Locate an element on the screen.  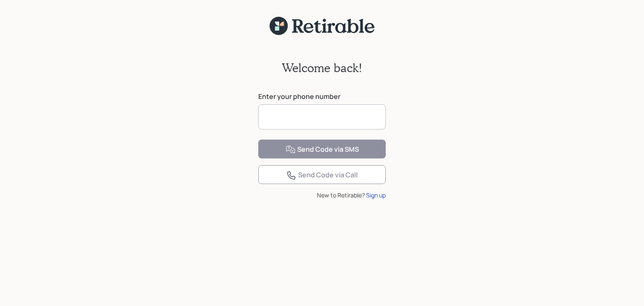
h2: Welcome back! is located at coordinates (322, 68).